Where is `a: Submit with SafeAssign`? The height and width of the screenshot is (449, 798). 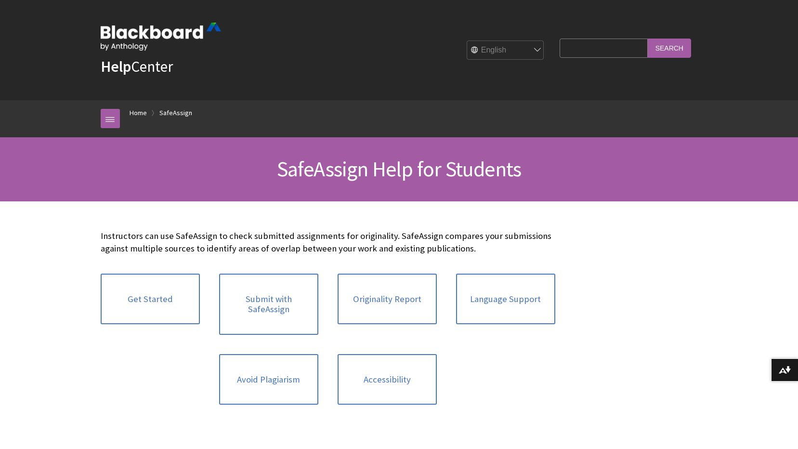
a: Submit with SafeAssign is located at coordinates (269, 304).